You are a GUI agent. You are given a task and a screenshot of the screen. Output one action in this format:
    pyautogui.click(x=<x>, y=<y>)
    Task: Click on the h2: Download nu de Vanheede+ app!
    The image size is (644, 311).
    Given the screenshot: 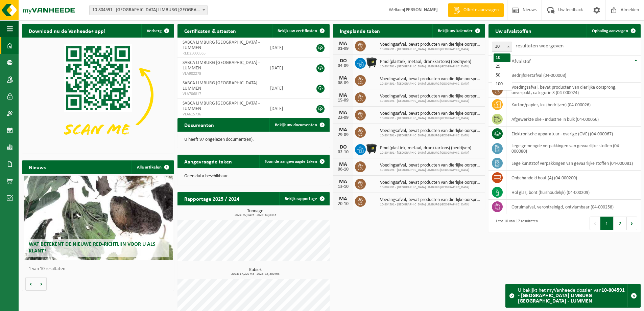 What is the action you would take?
    pyautogui.click(x=67, y=31)
    